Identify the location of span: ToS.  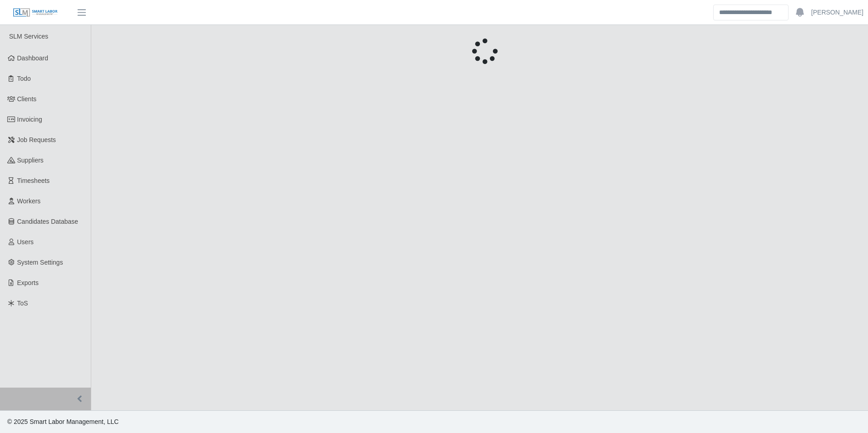
(23, 303).